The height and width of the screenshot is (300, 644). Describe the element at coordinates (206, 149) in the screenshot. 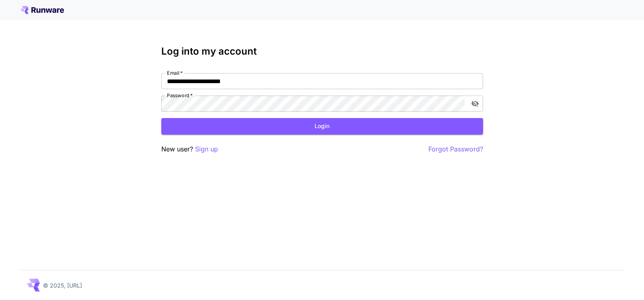

I see `p: Sign up` at that location.